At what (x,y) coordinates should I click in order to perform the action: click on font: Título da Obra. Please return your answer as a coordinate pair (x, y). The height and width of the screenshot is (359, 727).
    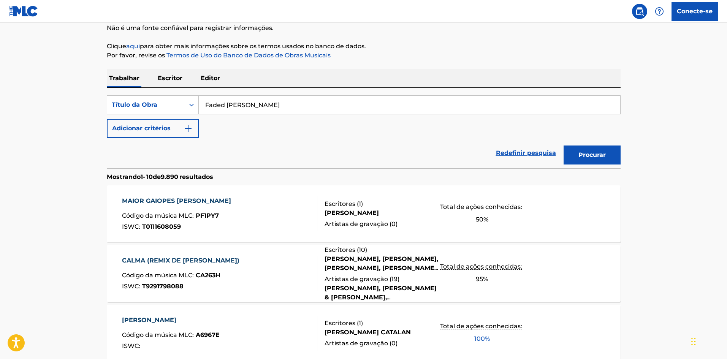
    Looking at the image, I should click on (134, 104).